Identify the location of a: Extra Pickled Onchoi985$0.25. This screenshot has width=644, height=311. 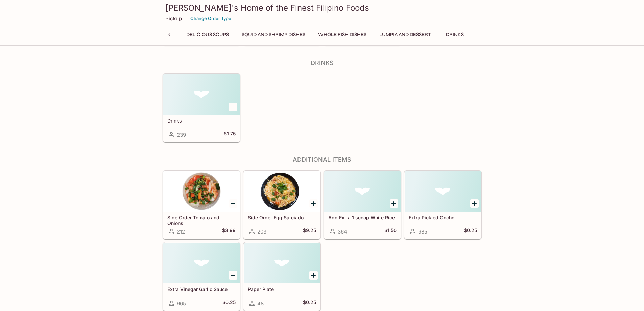
(443, 204).